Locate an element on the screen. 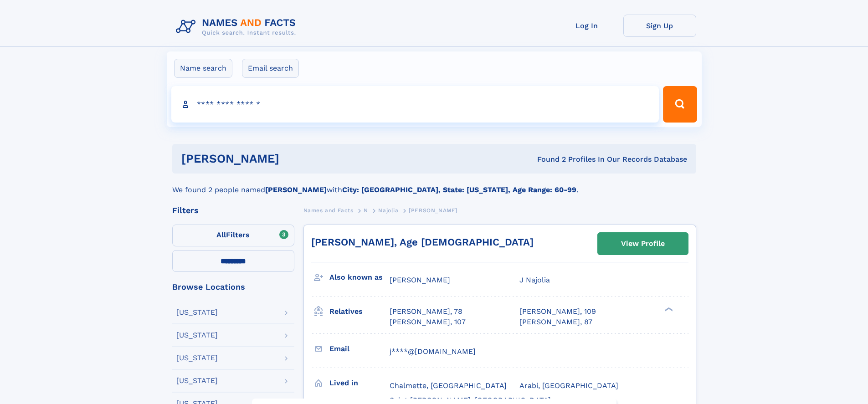 The height and width of the screenshot is (404, 868). img: Logo Names and Facts is located at coordinates (238, 27).